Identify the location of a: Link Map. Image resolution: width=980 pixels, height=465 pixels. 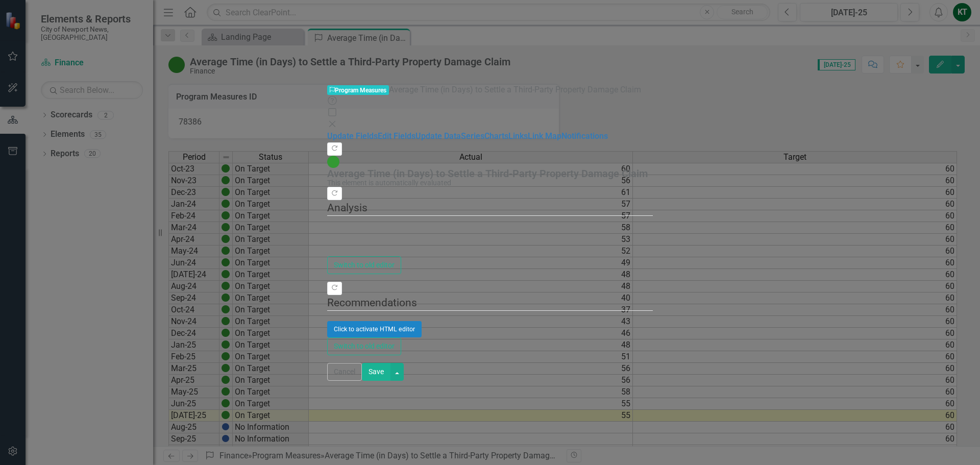
(545, 136).